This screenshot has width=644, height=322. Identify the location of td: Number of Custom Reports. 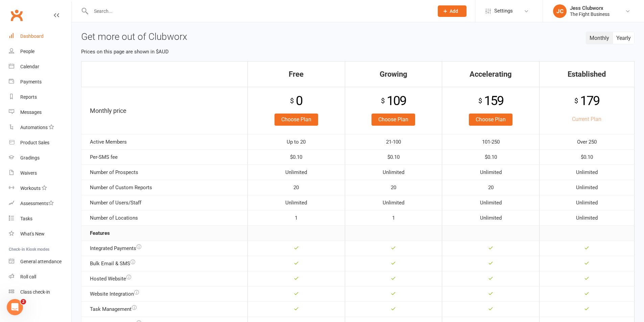
(165, 187).